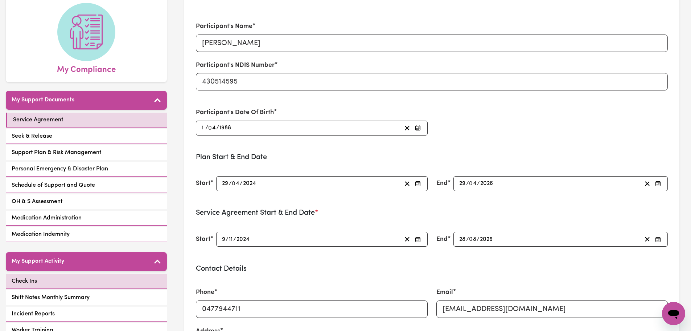 The height and width of the screenshot is (331, 691). I want to click on button: My Support Activity, so click(86, 261).